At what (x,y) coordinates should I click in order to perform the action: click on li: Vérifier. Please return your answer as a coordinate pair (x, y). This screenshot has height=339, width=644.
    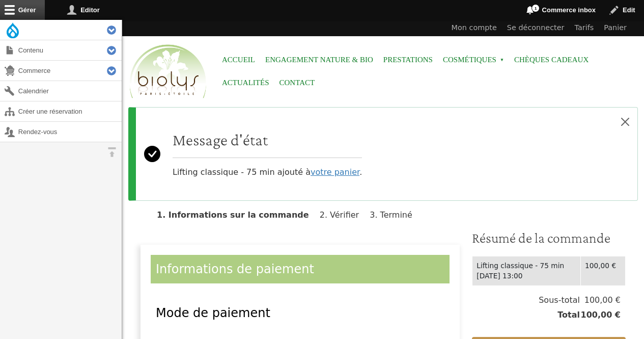
    Looking at the image, I should click on (343, 214).